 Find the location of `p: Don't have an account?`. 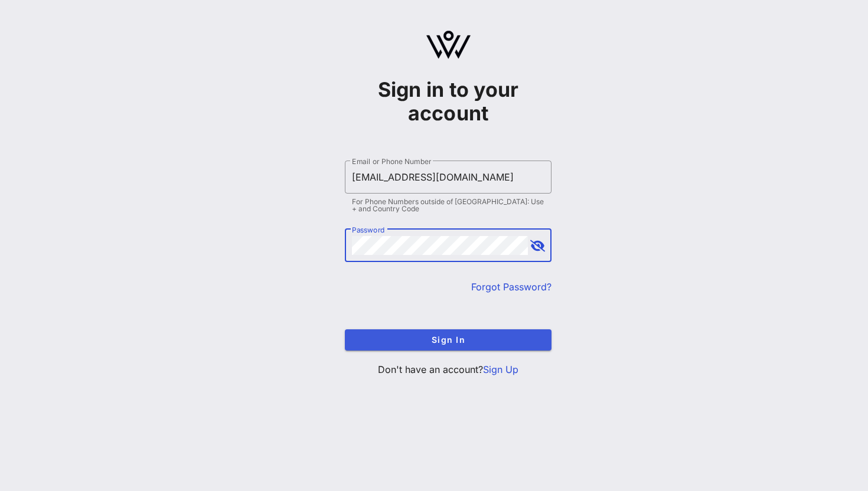

p: Don't have an account? is located at coordinates (448, 370).